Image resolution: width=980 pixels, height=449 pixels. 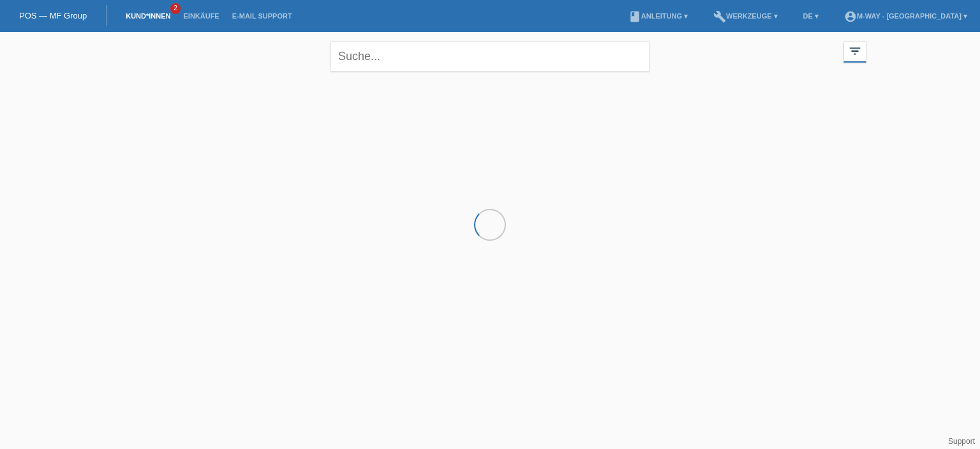 What do you see at coordinates (635, 16) in the screenshot?
I see `i: book` at bounding box center [635, 16].